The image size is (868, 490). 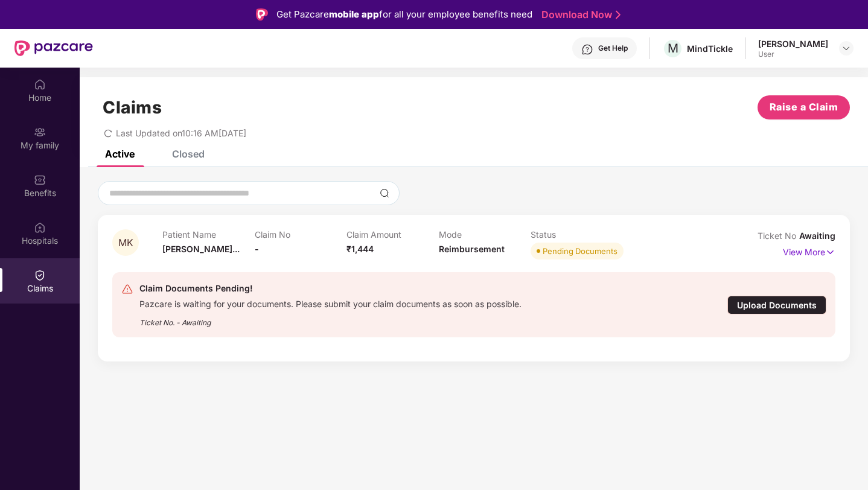 What do you see at coordinates (804, 107) in the screenshot?
I see `span: Raise a Claim` at bounding box center [804, 107].